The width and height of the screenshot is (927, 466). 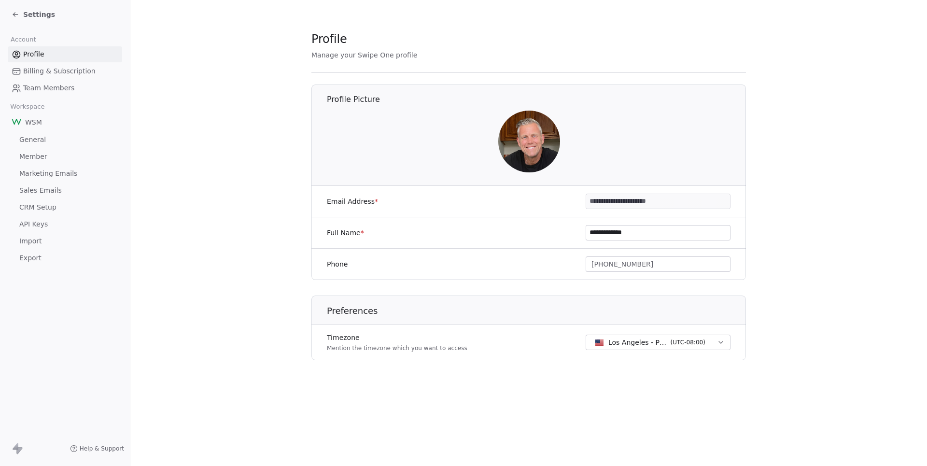 What do you see at coordinates (345, 233) in the screenshot?
I see `label: Full Name` at bounding box center [345, 233].